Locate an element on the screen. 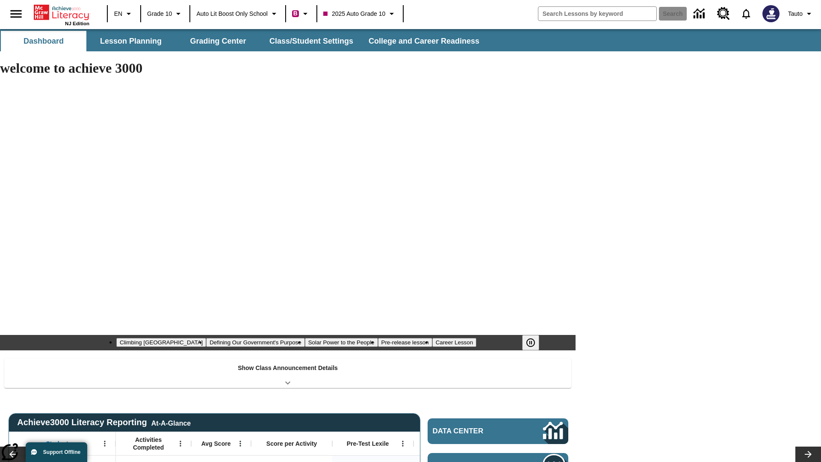 The image size is (821, 462). span: EN is located at coordinates (118, 14).